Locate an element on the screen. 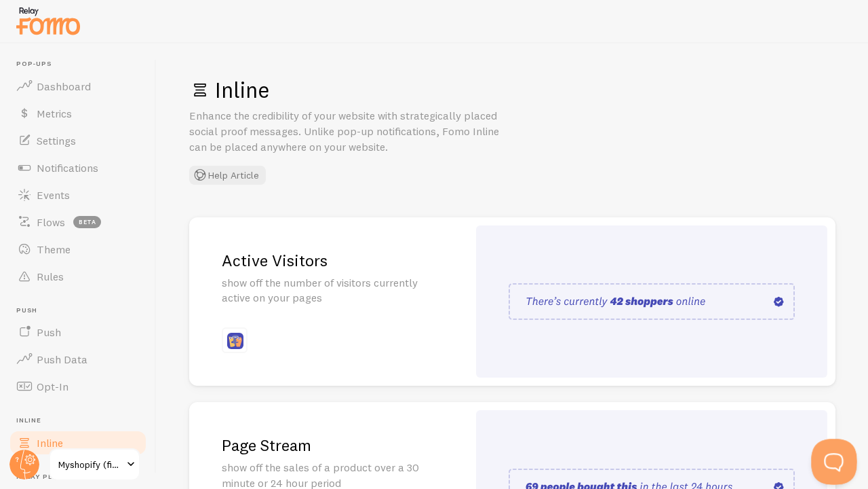 This screenshot has height=489, width=868. p: Enhance the credibility of your website with strategically placed social proof messages. Unlike p... is located at coordinates (352, 131).